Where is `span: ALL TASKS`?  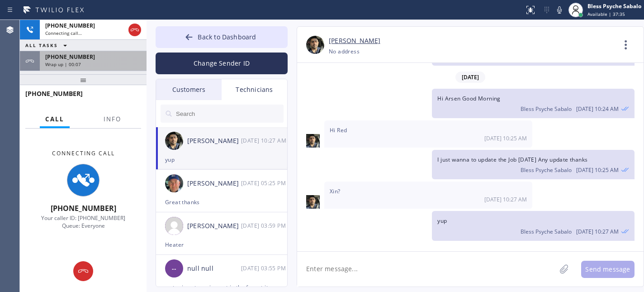 span: ALL TASKS is located at coordinates (42, 45).